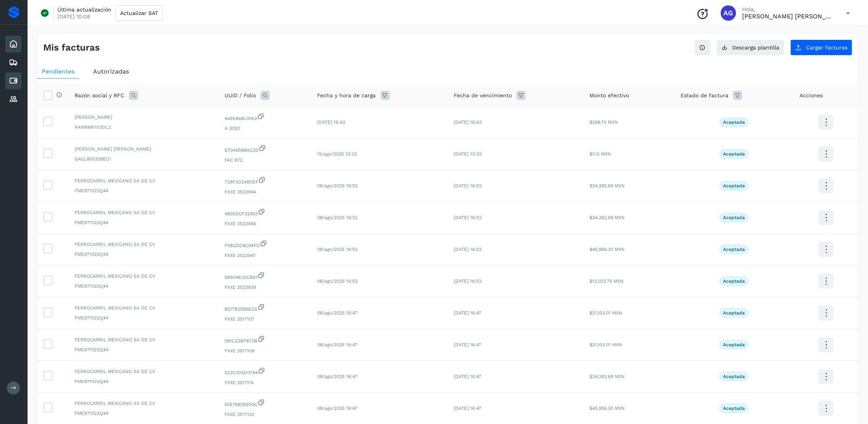  What do you see at coordinates (338, 154) in the screenshot?
I see `span: 15/ago/2025 13:32` at bounding box center [338, 154].